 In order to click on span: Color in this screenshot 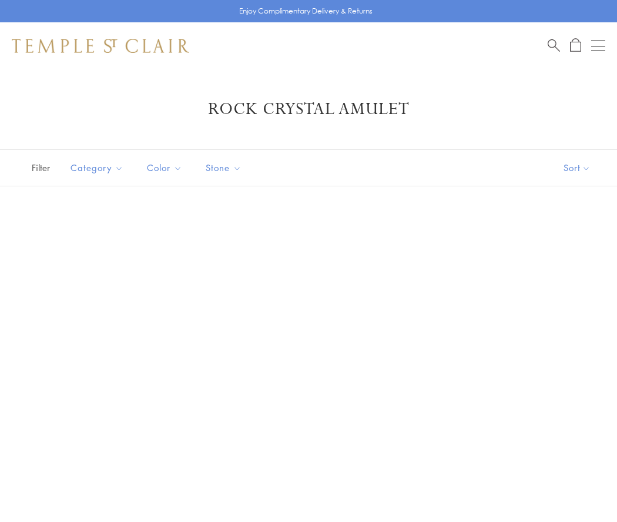, I will do `click(166, 167)`.